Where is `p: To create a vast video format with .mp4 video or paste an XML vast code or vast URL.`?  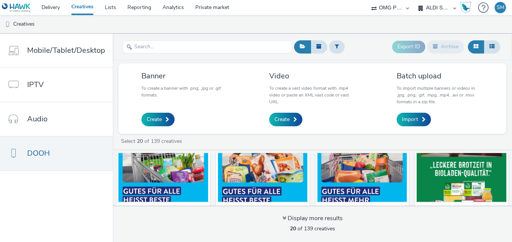 p: To create a vast video format with .mp4 video or paste an XML vast code or vast URL. is located at coordinates (313, 95).